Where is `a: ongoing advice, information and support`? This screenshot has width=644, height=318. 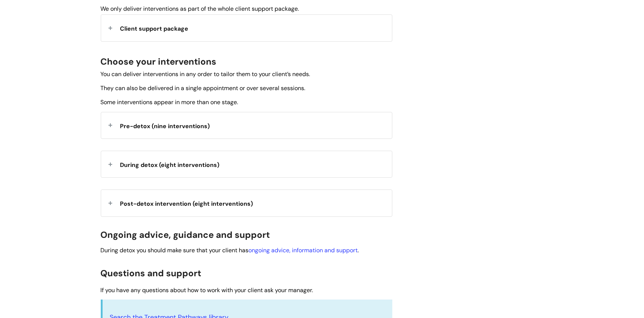 a: ongoing advice, information and support is located at coordinates (303, 250).